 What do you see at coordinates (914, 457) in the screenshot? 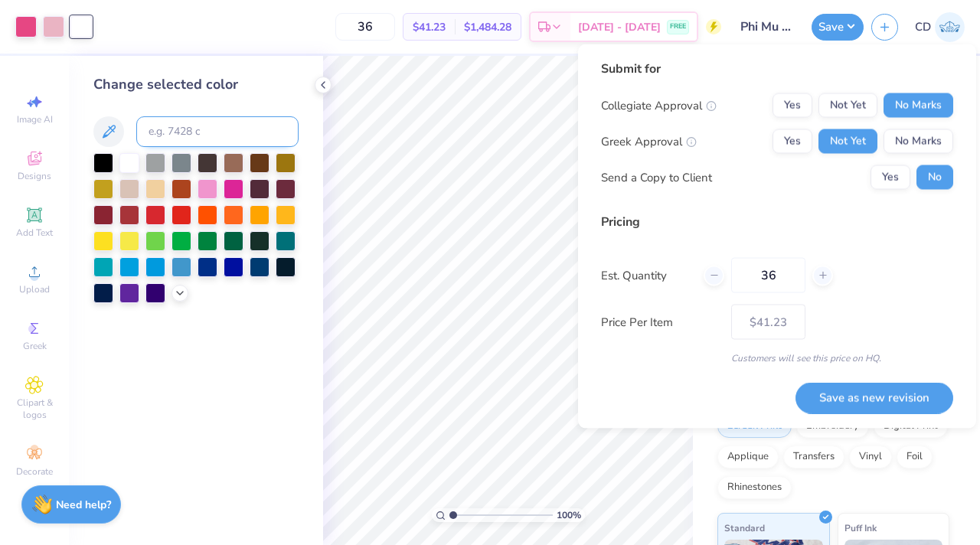
I see `div: Foil` at bounding box center [914, 457].